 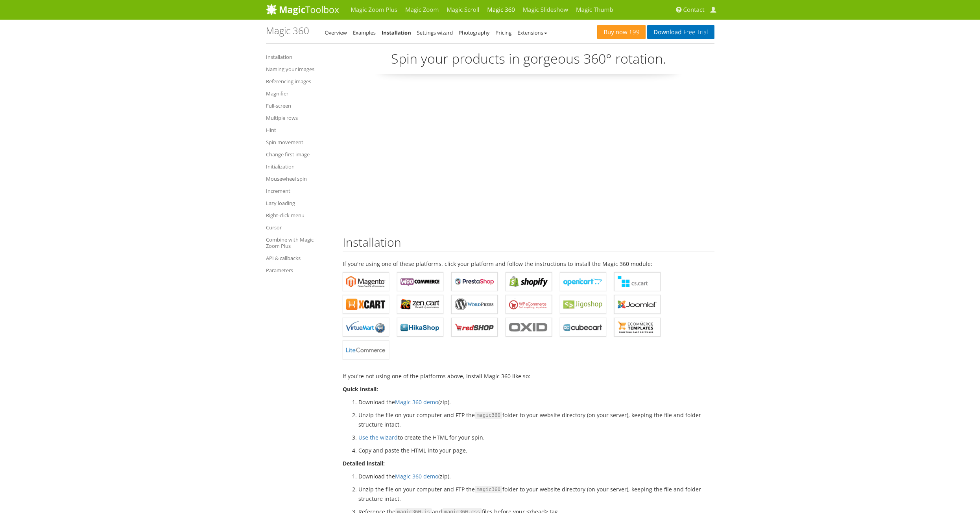 I want to click on b: Magic 360 for VirtueMart, so click(x=366, y=327).